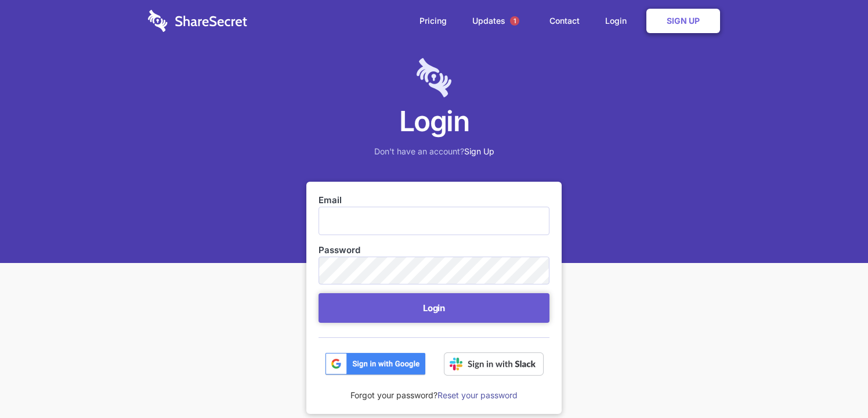 The width and height of the screenshot is (868, 418). I want to click on a: Login, so click(618, 21).